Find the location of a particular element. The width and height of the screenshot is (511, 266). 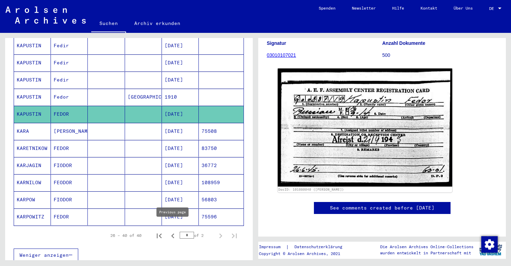

p: Die Arolsen Archives Online-Collections is located at coordinates (427, 246).